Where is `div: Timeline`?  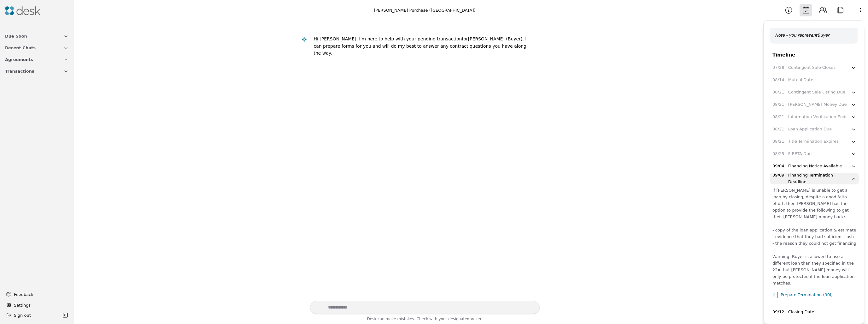 div: Timeline is located at coordinates (814, 55).